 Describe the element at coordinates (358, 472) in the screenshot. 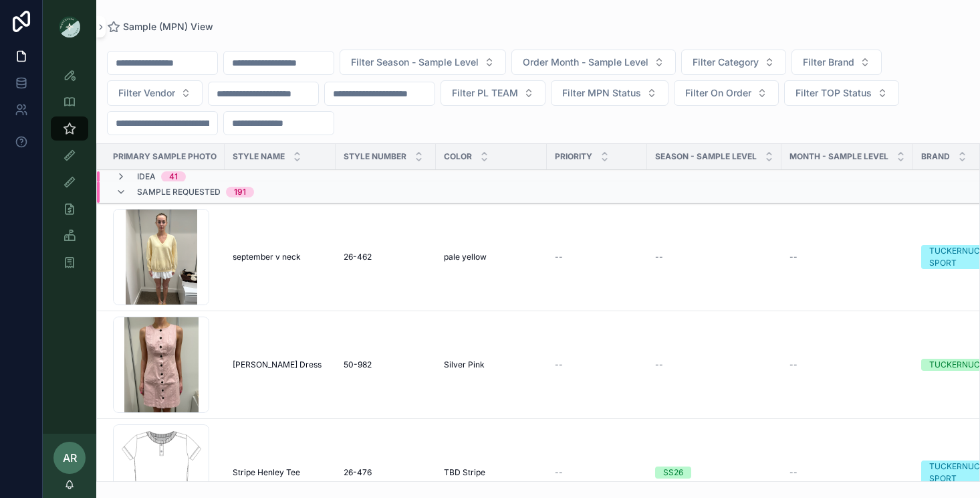

I see `span: 26-476` at that location.